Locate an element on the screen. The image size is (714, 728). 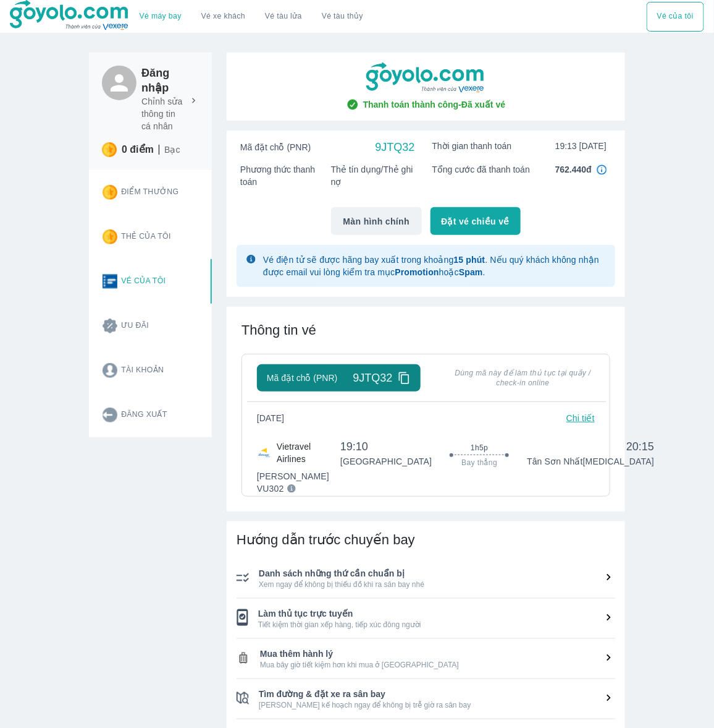
strong: Promotion is located at coordinates (417, 272).